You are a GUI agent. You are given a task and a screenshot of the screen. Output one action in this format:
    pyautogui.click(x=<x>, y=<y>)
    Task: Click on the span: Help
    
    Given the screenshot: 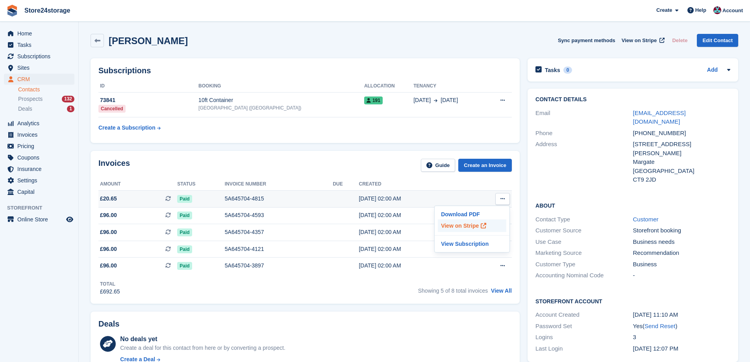 What is the action you would take?
    pyautogui.click(x=701, y=10)
    